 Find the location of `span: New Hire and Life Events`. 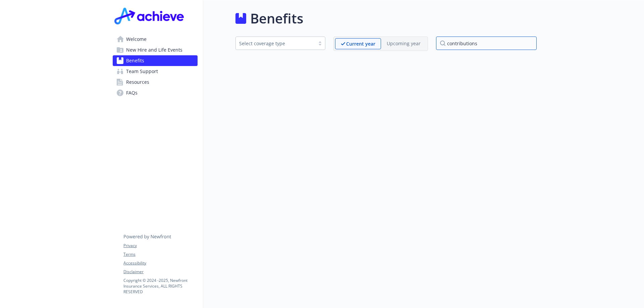

span: New Hire and Life Events is located at coordinates (155, 50).